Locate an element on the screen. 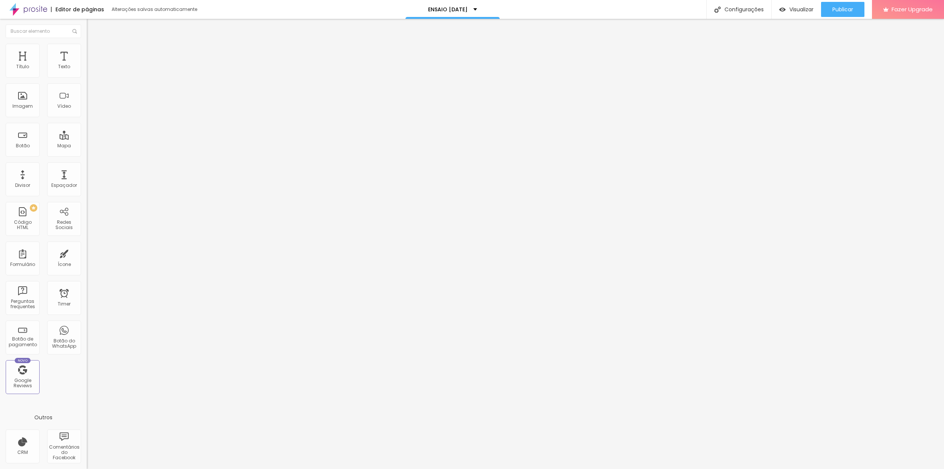  span: Fazer Upgrade is located at coordinates (912, 9).